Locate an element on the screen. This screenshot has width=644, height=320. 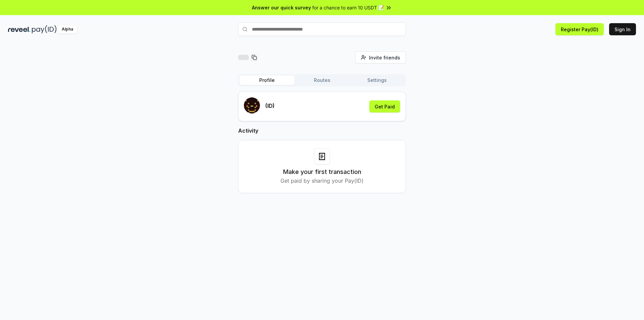
button: Sign In is located at coordinates (622, 29).